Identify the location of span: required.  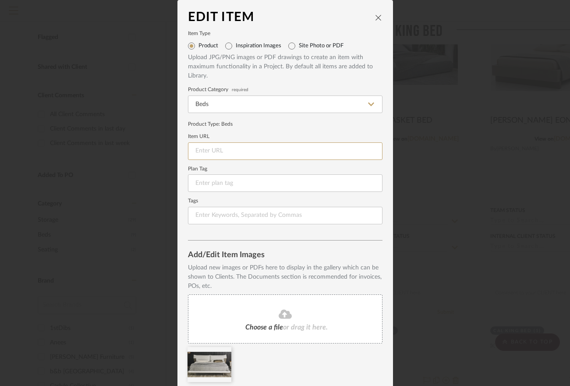
(240, 90).